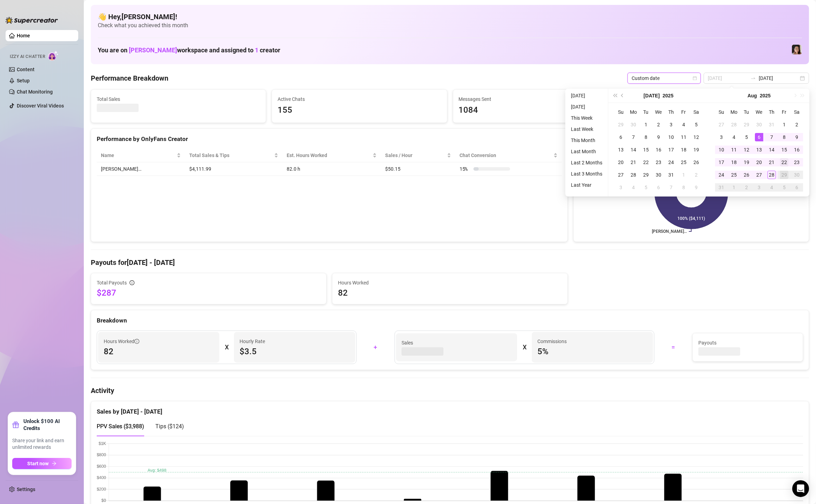 Image resolution: width=816 pixels, height=504 pixels. What do you see at coordinates (671, 150) in the screenshot?
I see `div: 17` at bounding box center [671, 150].